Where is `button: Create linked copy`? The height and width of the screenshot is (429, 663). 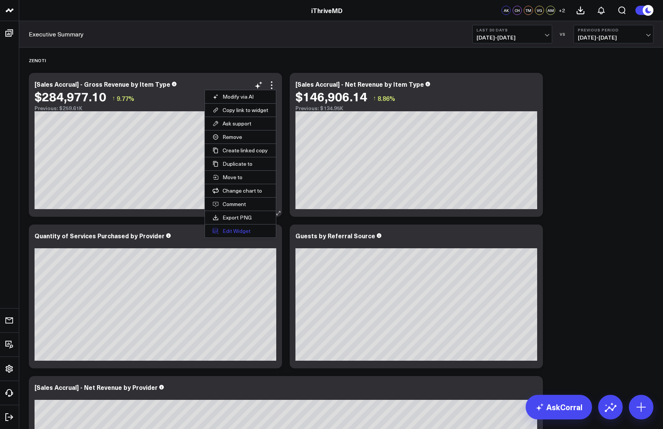
button: Create linked copy is located at coordinates (240, 150).